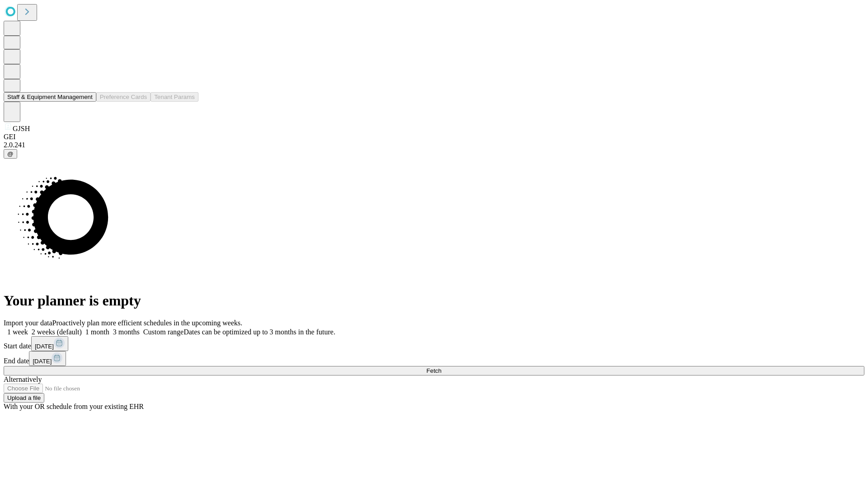 The image size is (868, 488). Describe the element at coordinates (126, 332) in the screenshot. I see `span: 3 months` at that location.